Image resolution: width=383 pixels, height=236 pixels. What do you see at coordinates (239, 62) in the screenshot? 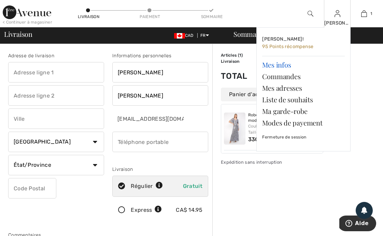
I see `td: Livraison` at bounding box center [239, 62].